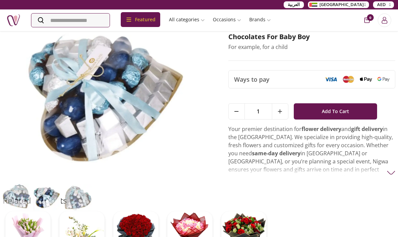 The height and width of the screenshot is (237, 398). What do you see at coordinates (312, 47) in the screenshot?
I see `p: For example, for a child` at bounding box center [312, 47].